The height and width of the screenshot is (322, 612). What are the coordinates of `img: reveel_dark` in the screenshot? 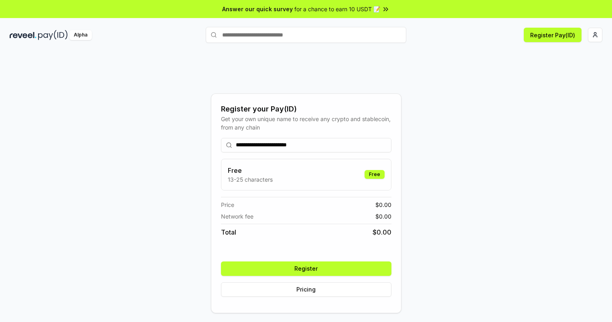 It's located at (23, 35).